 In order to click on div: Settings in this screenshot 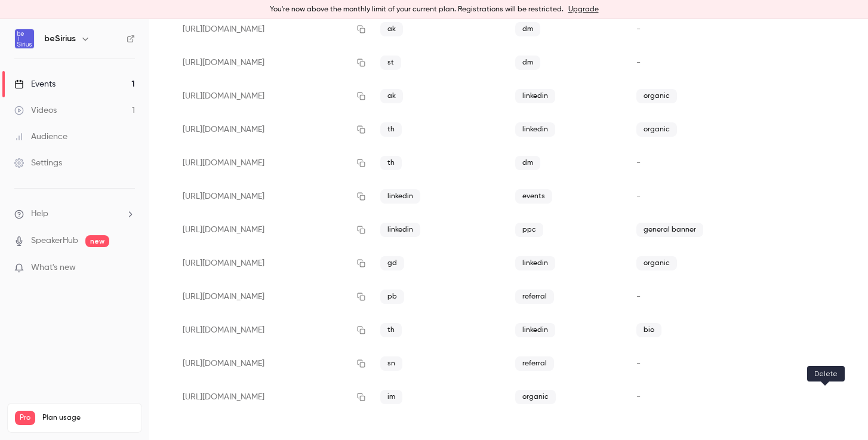, I will do `click(39, 163)`.